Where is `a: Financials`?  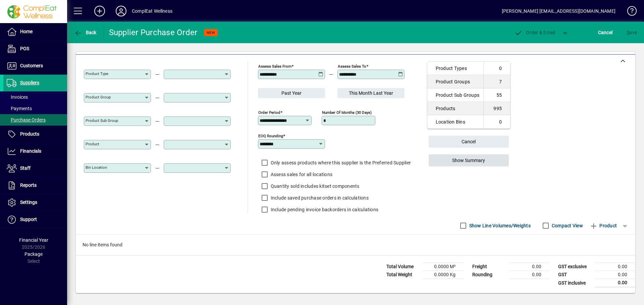 a: Financials is located at coordinates (35, 151).